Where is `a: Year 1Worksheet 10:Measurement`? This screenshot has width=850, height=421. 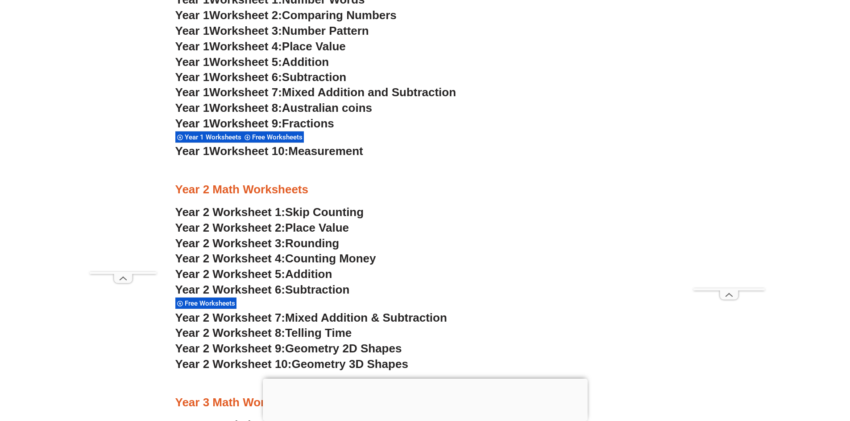
a: Year 1Worksheet 10:Measurement is located at coordinates (269, 151).